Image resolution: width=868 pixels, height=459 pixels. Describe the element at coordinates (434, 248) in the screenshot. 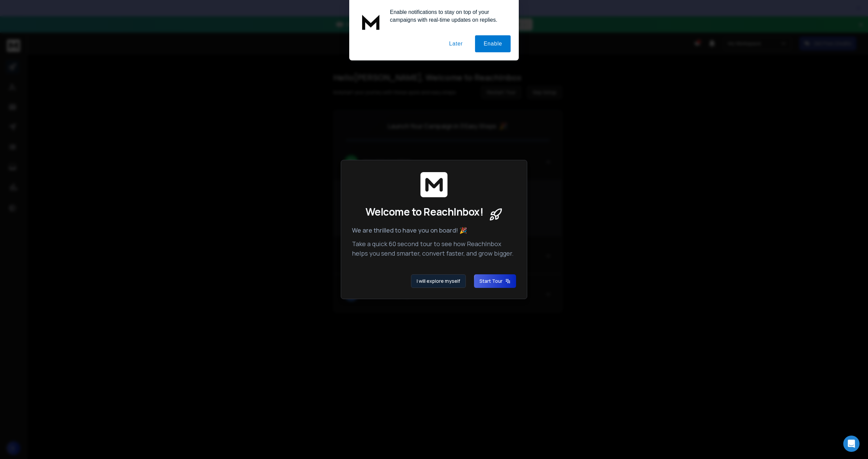

I see `p: Take a quick 60 second tour to see how ReachInbox helps you send smarter, convert faster, and gro...` at that location.